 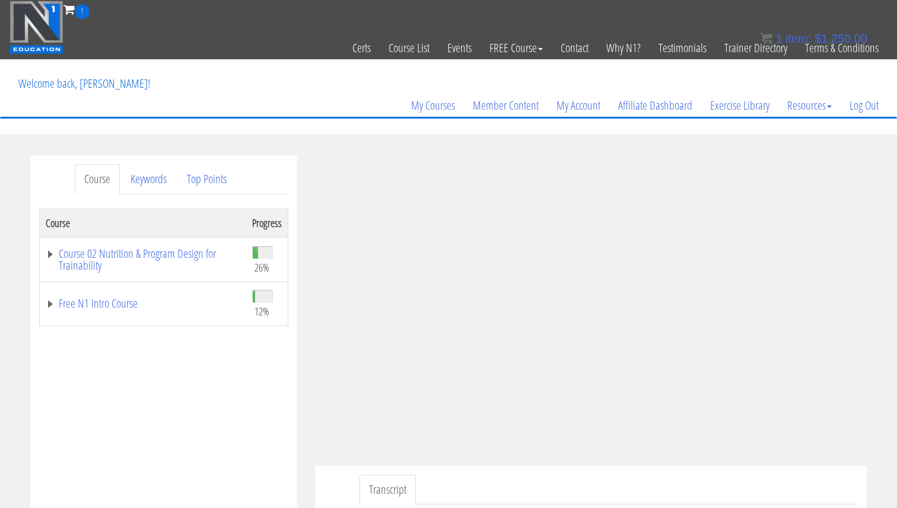 What do you see at coordinates (756, 48) in the screenshot?
I see `a: Trainer Directory` at bounding box center [756, 48].